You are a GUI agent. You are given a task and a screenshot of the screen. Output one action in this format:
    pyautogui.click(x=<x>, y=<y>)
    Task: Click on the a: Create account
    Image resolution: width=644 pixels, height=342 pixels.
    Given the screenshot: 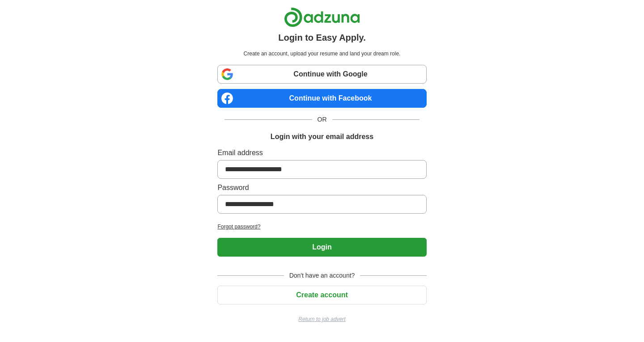 What is the action you would take?
    pyautogui.click(x=322, y=295)
    